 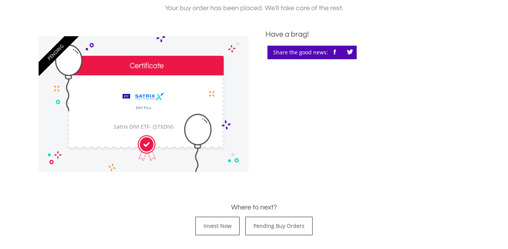 What do you see at coordinates (161, 127) in the screenshot?
I see `span: - (STXDIV)` at bounding box center [161, 127].